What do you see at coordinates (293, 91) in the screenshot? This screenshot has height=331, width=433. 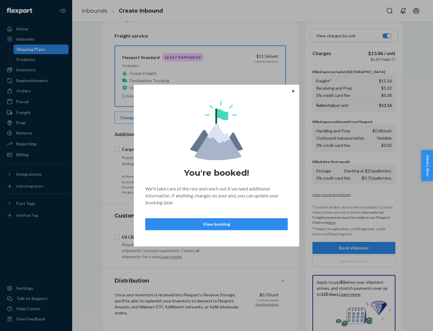 I see `button: Close` at bounding box center [293, 91].